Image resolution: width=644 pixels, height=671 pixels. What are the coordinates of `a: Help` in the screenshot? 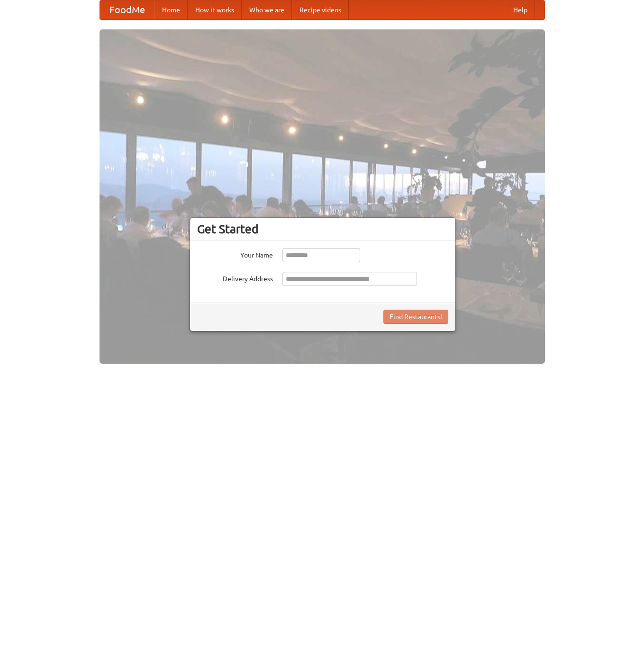 It's located at (521, 10).